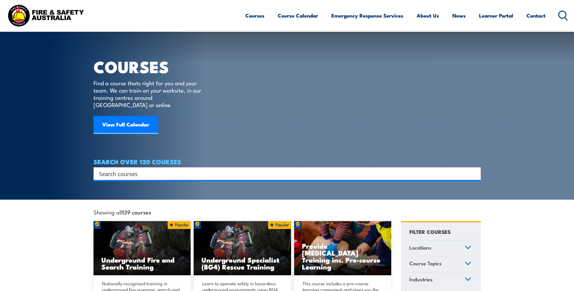 This screenshot has height=291, width=574. What do you see at coordinates (441, 280) in the screenshot?
I see `a: Industries` at bounding box center [441, 280].